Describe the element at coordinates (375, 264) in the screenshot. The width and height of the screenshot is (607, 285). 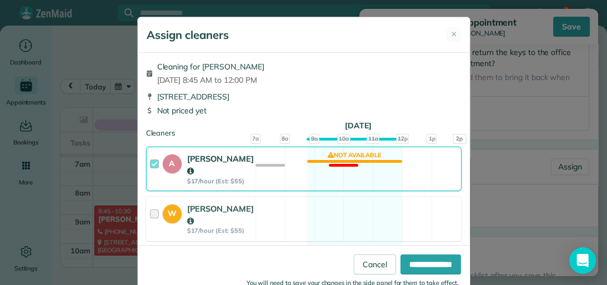
I see `a: Cancel` at that location.